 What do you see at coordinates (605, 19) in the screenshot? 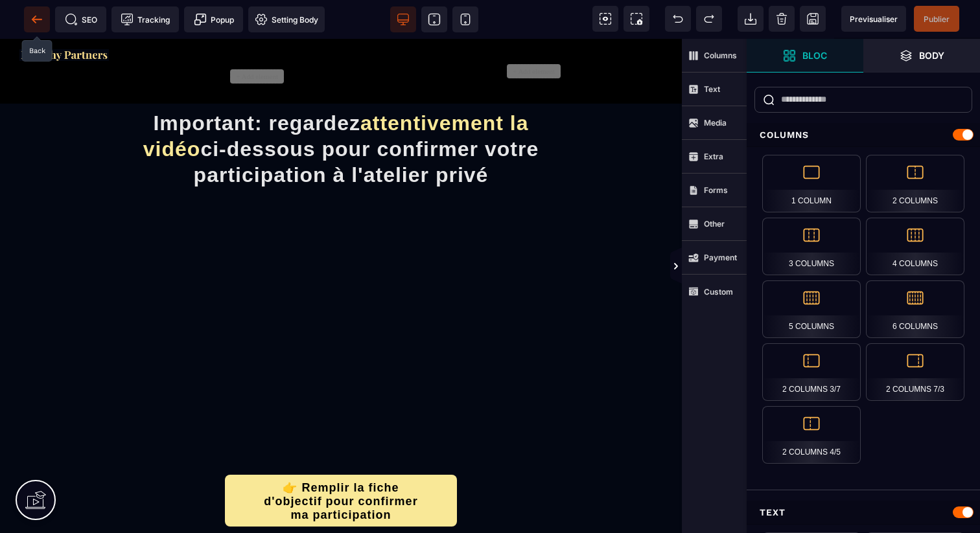
I see `span: View components` at bounding box center [605, 19].